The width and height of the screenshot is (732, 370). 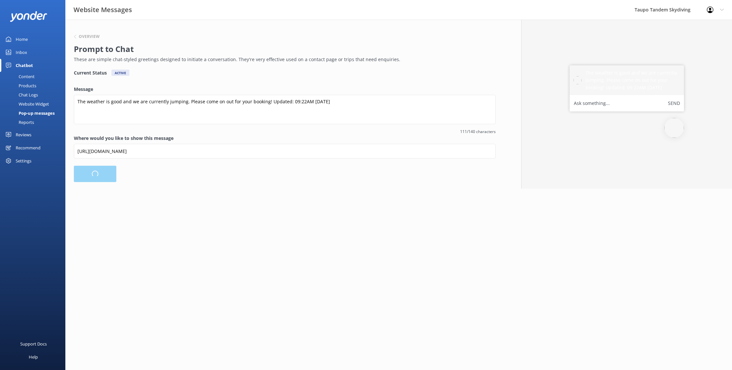 I want to click on div: Chat Logs, so click(x=21, y=95).